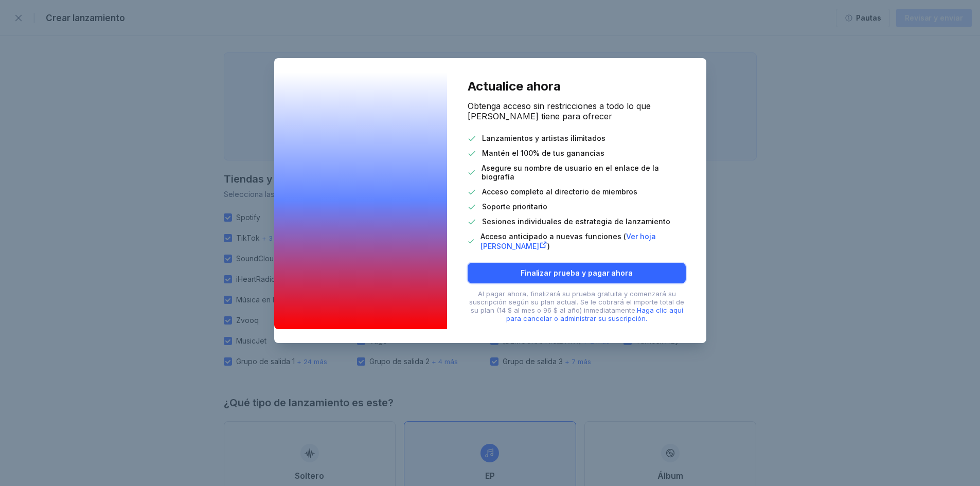  I want to click on button: Finalizar prueba y pagar ahora, so click(577, 273).